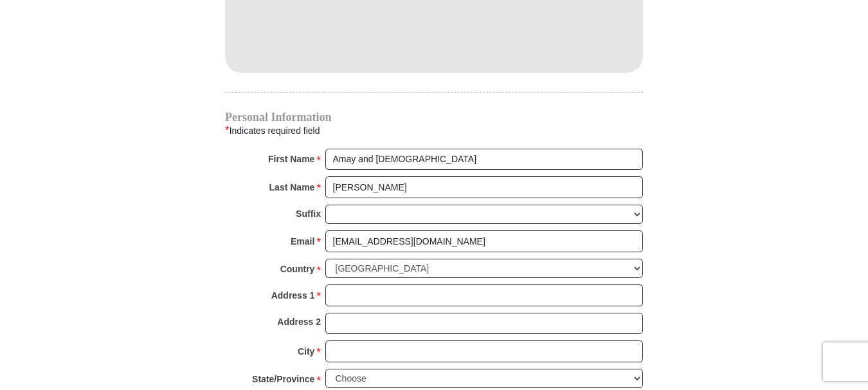  Describe the element at coordinates (306, 351) in the screenshot. I see `strong: City` at that location.